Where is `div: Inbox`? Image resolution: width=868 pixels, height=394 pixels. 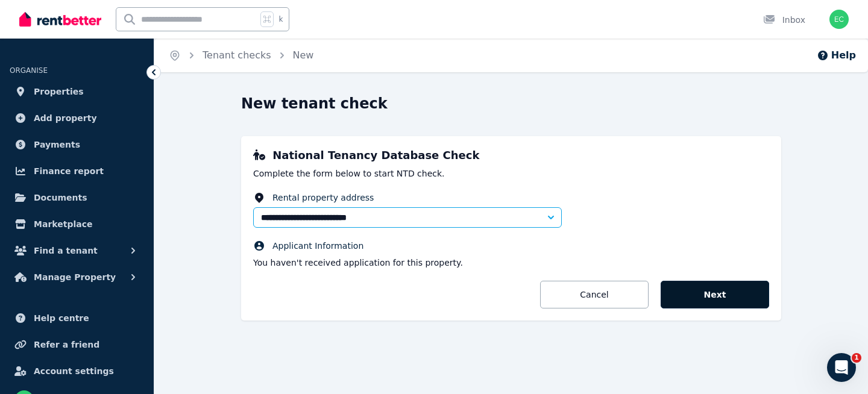
div: Inbox is located at coordinates (784, 20).